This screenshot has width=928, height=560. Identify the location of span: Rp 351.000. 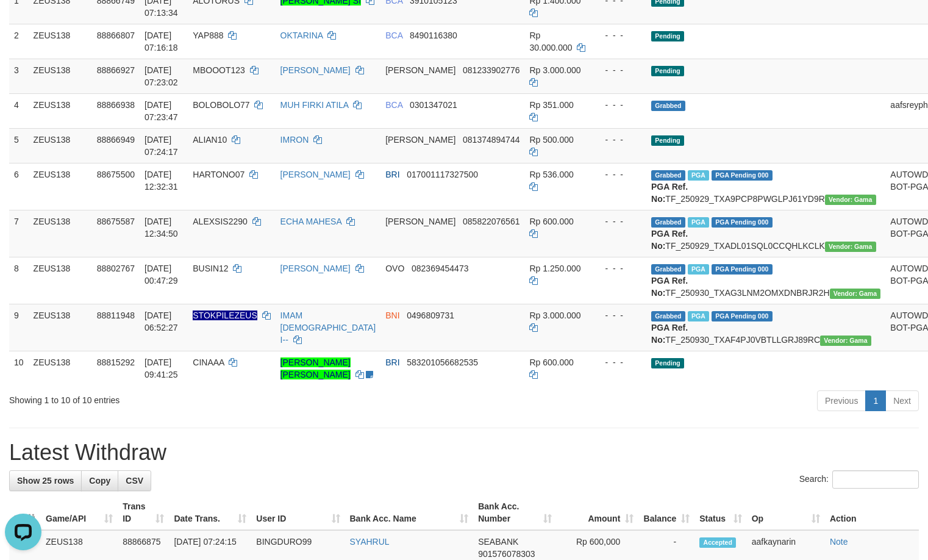
(551, 105).